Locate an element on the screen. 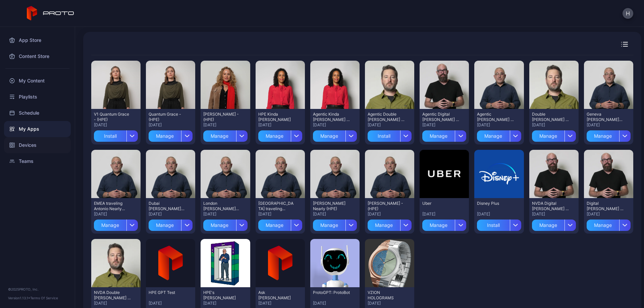 The height and width of the screenshot is (308, 644). div: Agentic Antonio Nearly - (HPE) is located at coordinates (495, 117).